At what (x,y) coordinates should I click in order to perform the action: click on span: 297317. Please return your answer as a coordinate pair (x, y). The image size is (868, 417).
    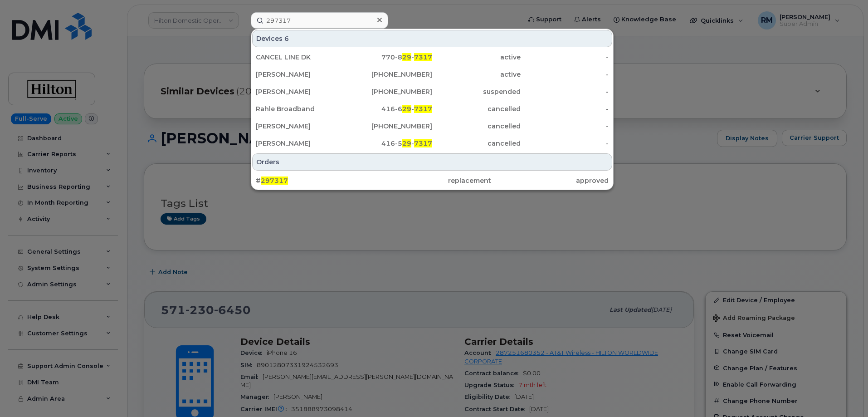
    Looking at the image, I should click on (274, 180).